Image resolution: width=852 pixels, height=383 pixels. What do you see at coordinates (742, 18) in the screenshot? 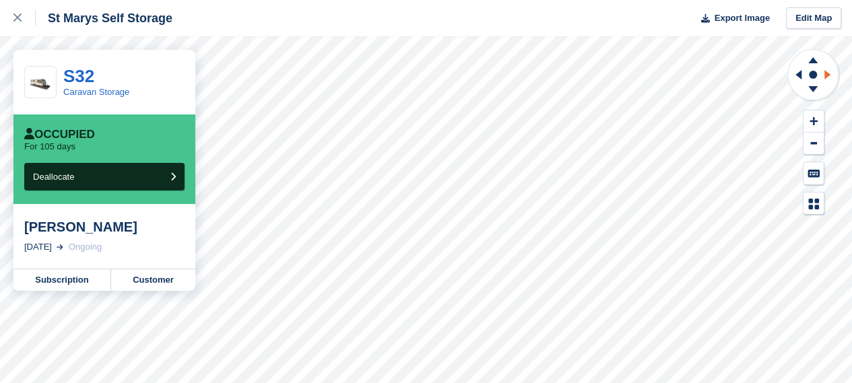
I see `span: Export Image` at bounding box center [742, 18].